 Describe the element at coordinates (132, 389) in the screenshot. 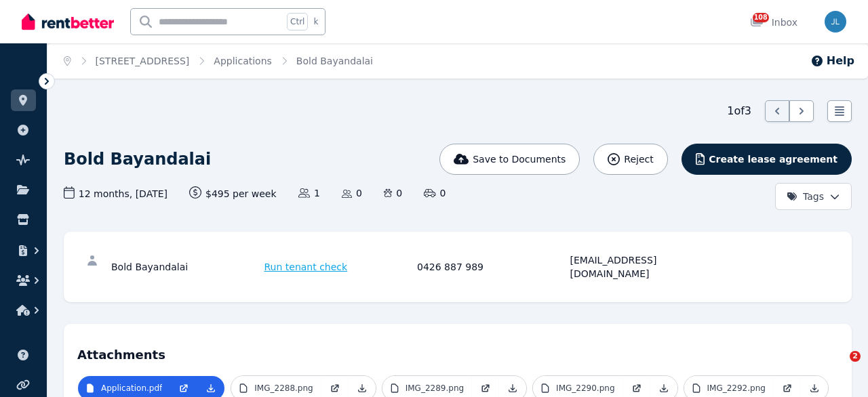

I see `p: Application.pdf` at that location.